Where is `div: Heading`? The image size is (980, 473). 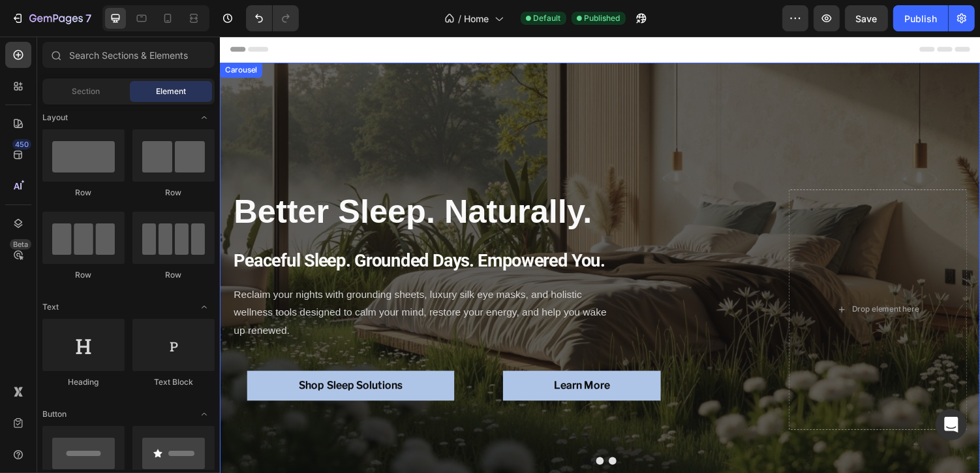
div: Heading is located at coordinates (83, 382).